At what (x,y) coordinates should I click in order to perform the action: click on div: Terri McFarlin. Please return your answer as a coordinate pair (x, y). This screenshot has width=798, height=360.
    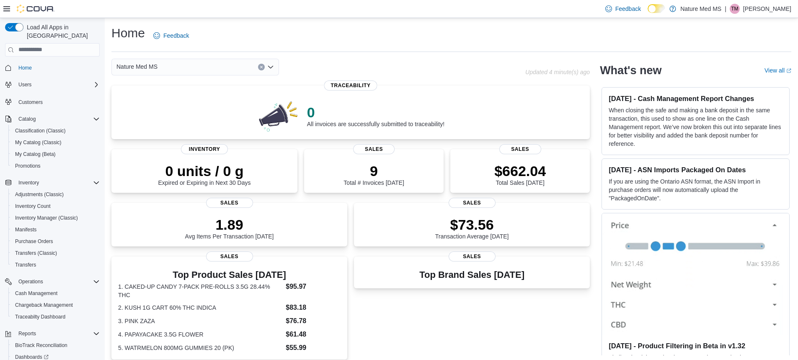
    Looking at the image, I should click on (735, 9).